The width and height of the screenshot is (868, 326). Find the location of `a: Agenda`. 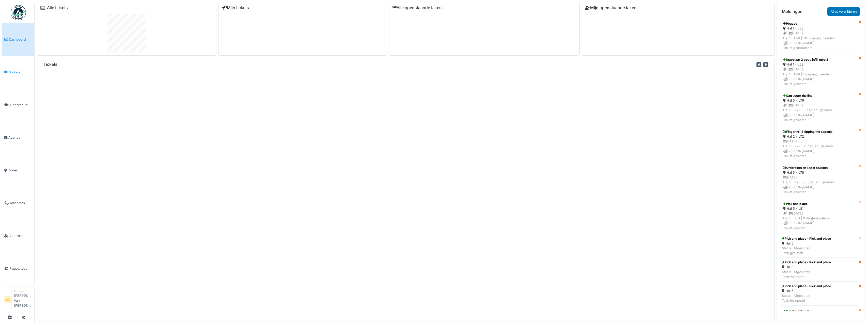

a: Agenda is located at coordinates (19, 137).